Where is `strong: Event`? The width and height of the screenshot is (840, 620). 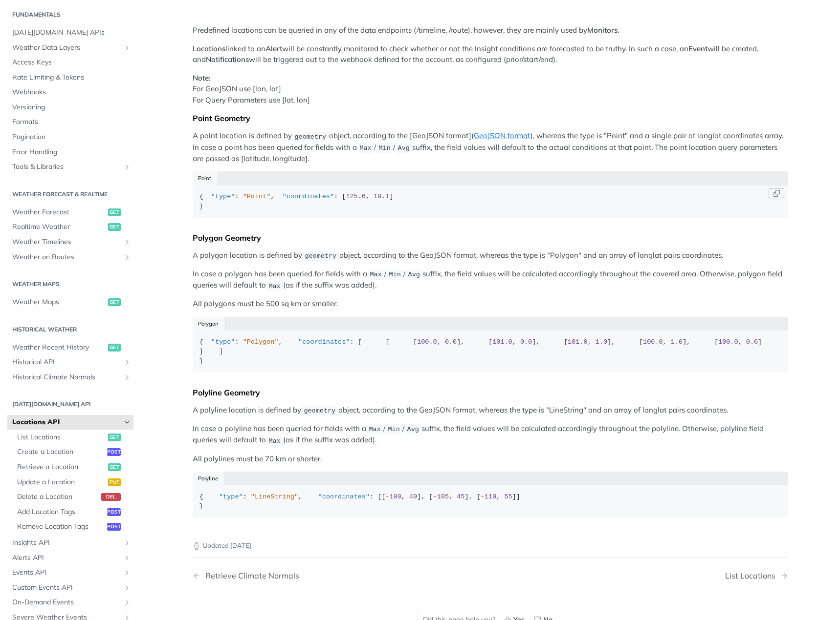
strong: Event is located at coordinates (697, 48).